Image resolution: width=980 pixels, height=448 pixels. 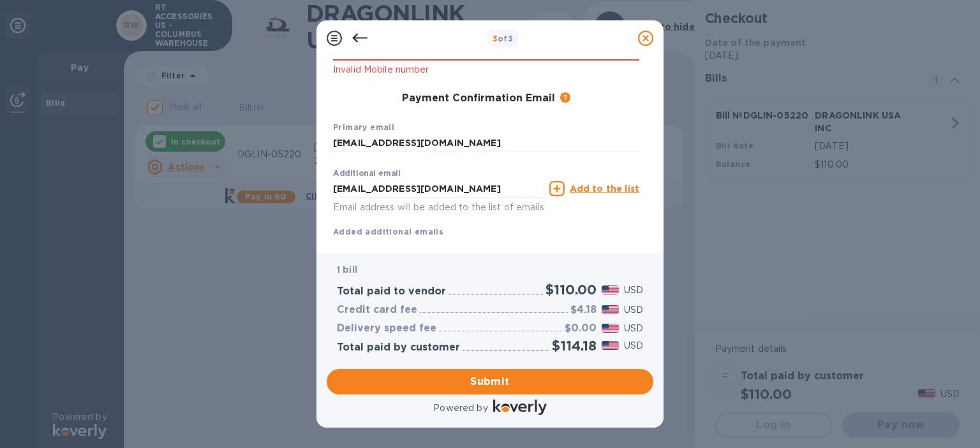 I want to click on p: Invalid Mobile number, so click(x=486, y=69).